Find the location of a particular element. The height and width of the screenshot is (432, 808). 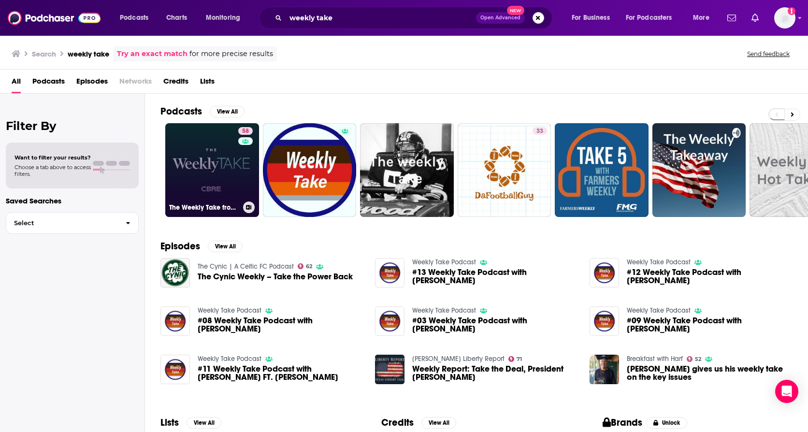

span: Open Advanced is located at coordinates (500, 18).